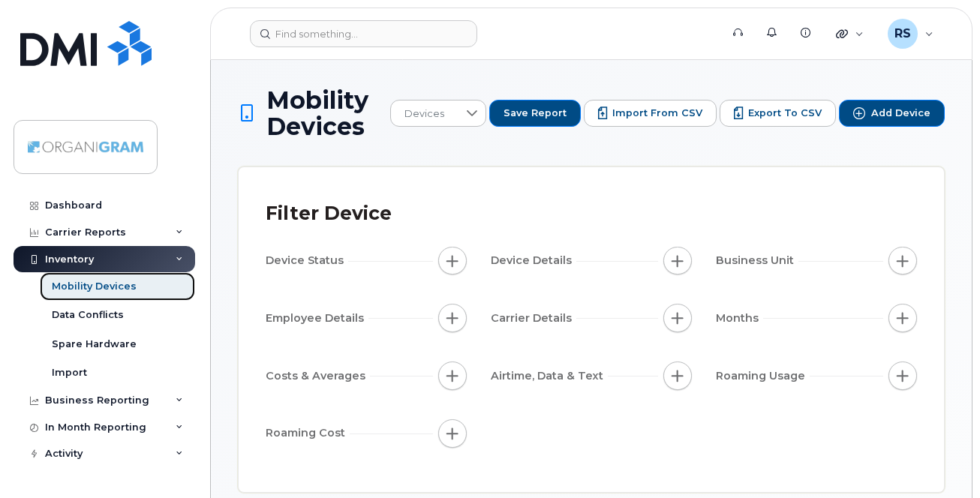 This screenshot has height=498, width=980. I want to click on span: Export to CSV, so click(785, 113).